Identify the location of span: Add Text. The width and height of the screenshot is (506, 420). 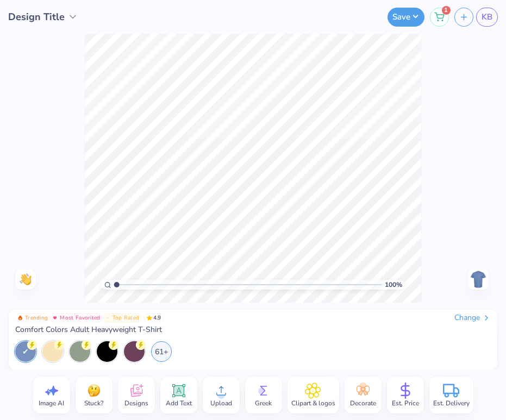
(179, 404).